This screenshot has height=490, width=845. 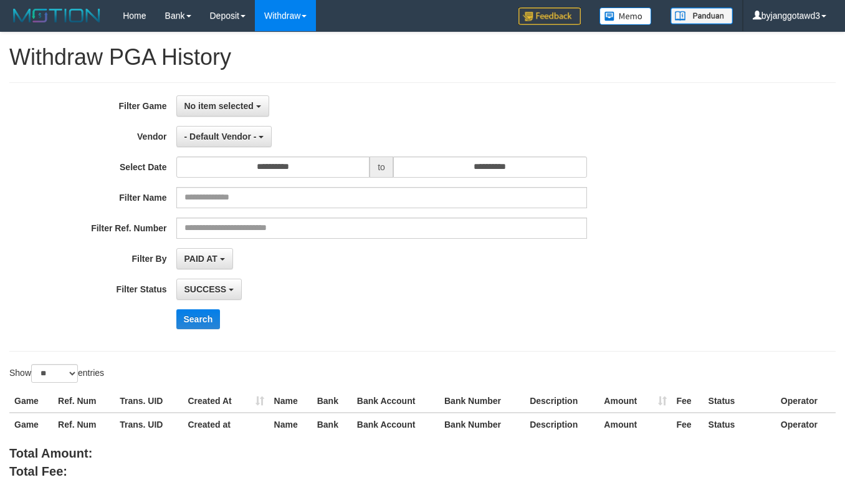 What do you see at coordinates (224, 137) in the screenshot?
I see `button: - Default Vendor -` at bounding box center [224, 137].